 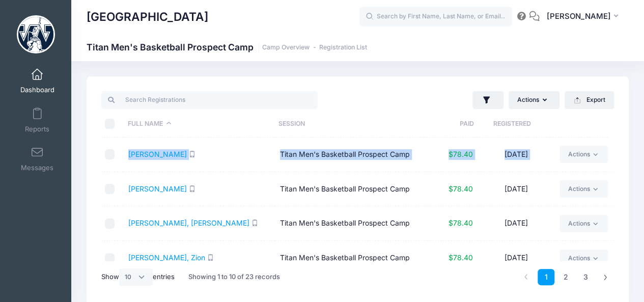 What do you see at coordinates (546, 277) in the screenshot?
I see `a: 1` at bounding box center [546, 277].